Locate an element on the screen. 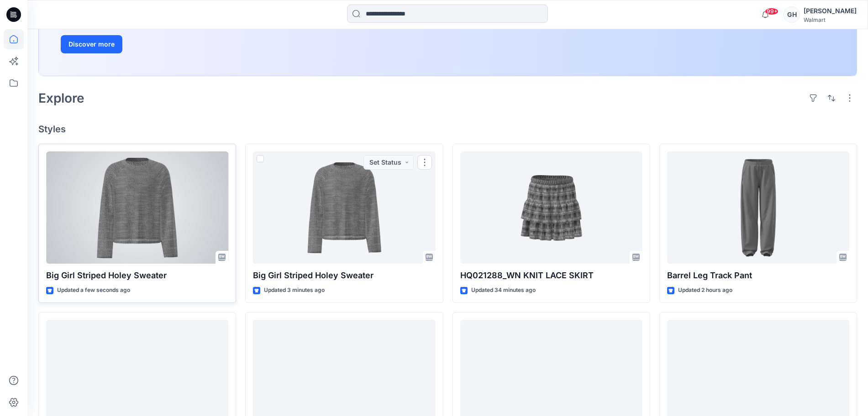 This screenshot has width=868, height=416. div: Walmart is located at coordinates (830, 20).